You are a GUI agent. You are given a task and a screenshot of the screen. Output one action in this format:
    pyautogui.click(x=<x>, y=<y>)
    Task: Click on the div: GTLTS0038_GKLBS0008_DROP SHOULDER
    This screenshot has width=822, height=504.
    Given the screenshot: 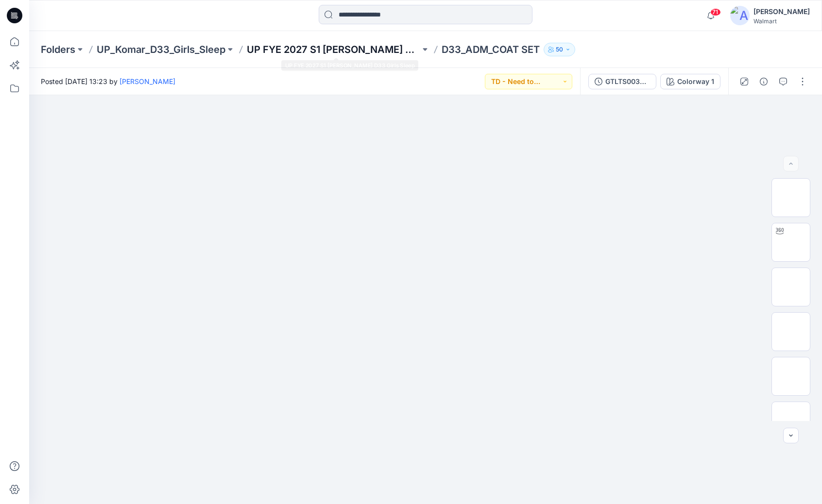 What is the action you would take?
    pyautogui.click(x=627, y=81)
    